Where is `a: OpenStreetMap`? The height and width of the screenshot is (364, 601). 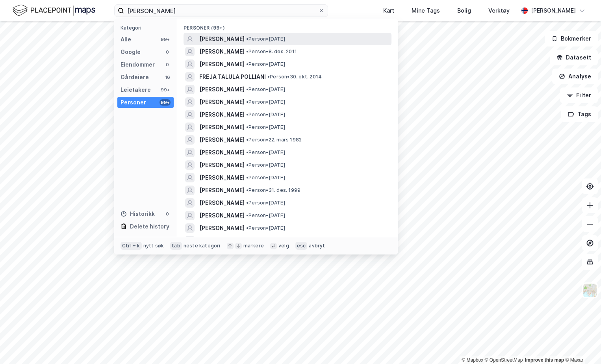 a: OpenStreetMap is located at coordinates (504, 360).